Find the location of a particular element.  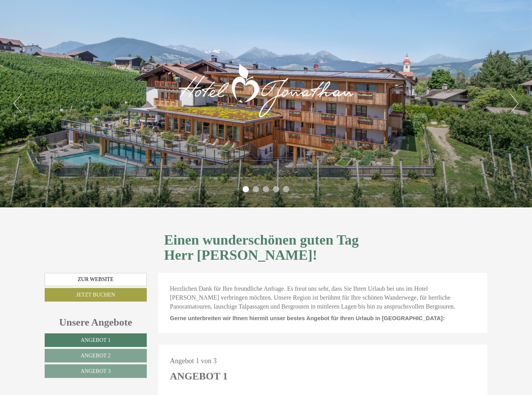

button: Previous is located at coordinates (18, 104).